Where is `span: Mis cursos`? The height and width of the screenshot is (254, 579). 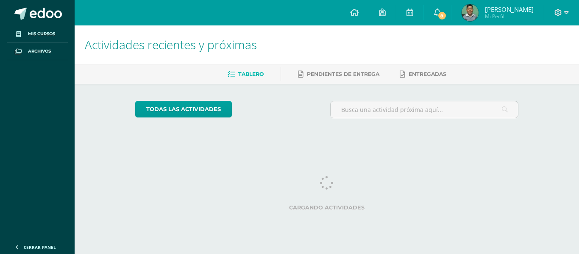
span: Mis cursos is located at coordinates (42, 34).